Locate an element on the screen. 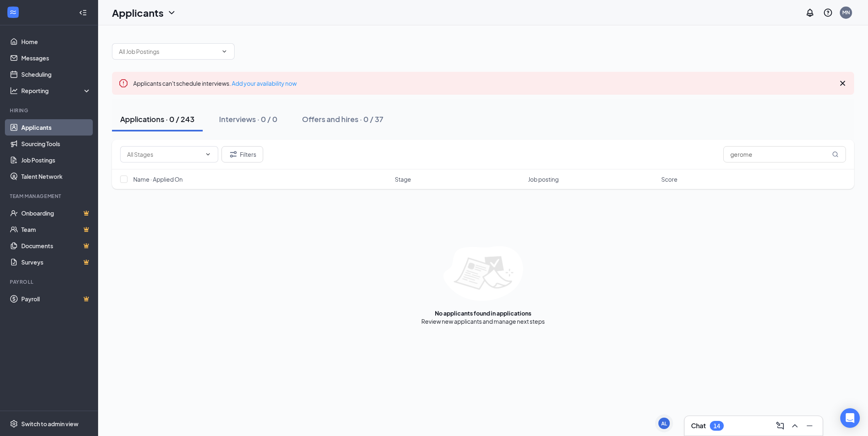 This screenshot has height=436, width=868. input: Search in applications is located at coordinates (785, 154).